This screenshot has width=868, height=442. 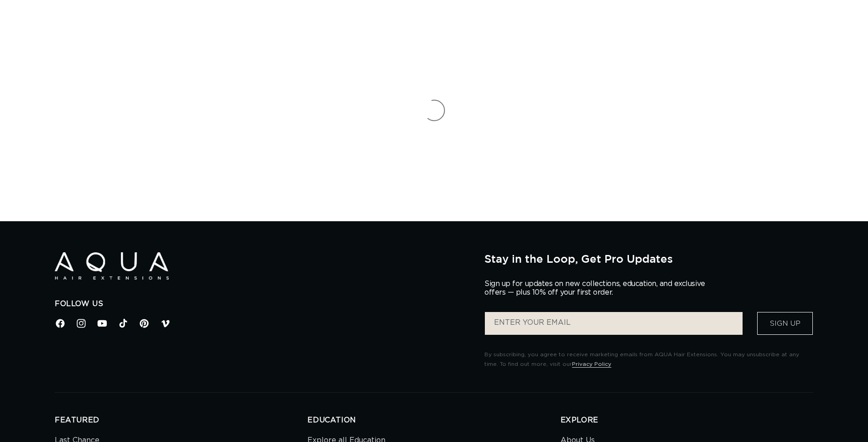 I want to click on a: Privacy Policy, so click(x=592, y=364).